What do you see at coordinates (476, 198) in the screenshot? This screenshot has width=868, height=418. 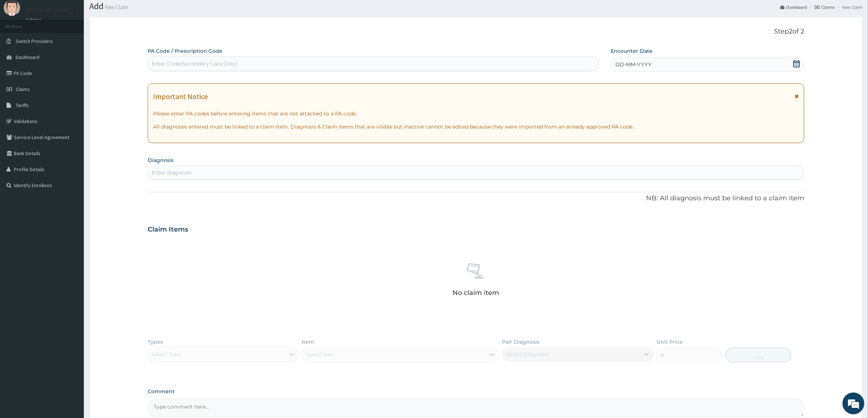 I see `p: NB: All diagnosis must be linked to a claim item` at bounding box center [476, 198].